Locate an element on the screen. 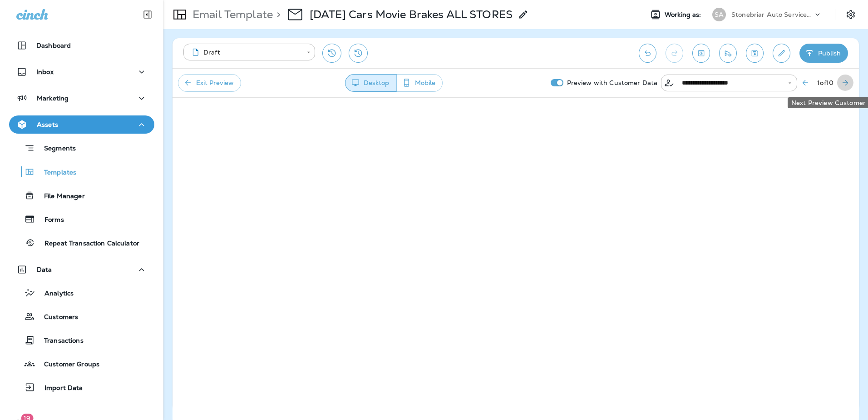 This screenshot has height=420, width=868. p: Forms is located at coordinates (49, 220).